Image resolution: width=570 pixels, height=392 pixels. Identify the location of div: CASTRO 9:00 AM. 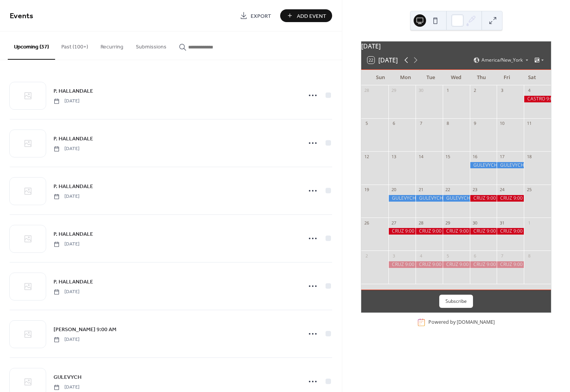
(537, 99).